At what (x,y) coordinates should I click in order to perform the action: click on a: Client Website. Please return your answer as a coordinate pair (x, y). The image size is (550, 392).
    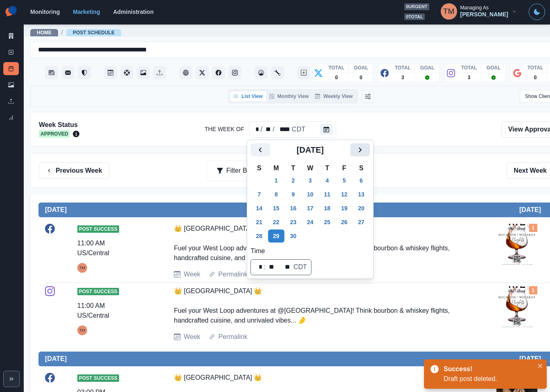
    Looking at the image, I should click on (186, 73).